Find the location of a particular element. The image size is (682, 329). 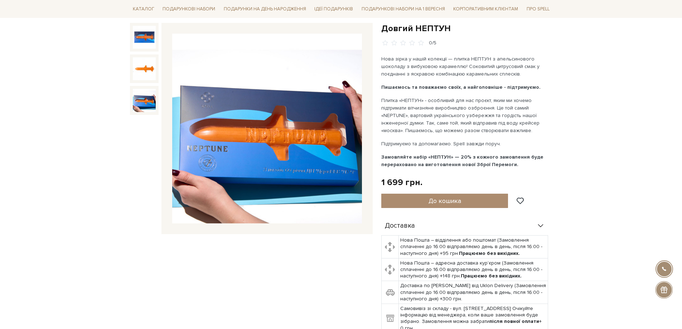

span: До кошика is located at coordinates (445, 201).